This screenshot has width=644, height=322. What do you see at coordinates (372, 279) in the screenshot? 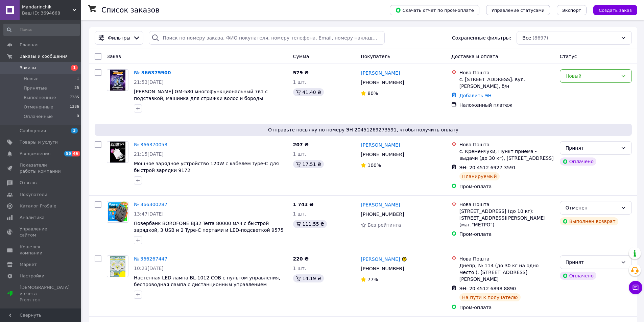
I see `span: 77%` at bounding box center [372, 279].